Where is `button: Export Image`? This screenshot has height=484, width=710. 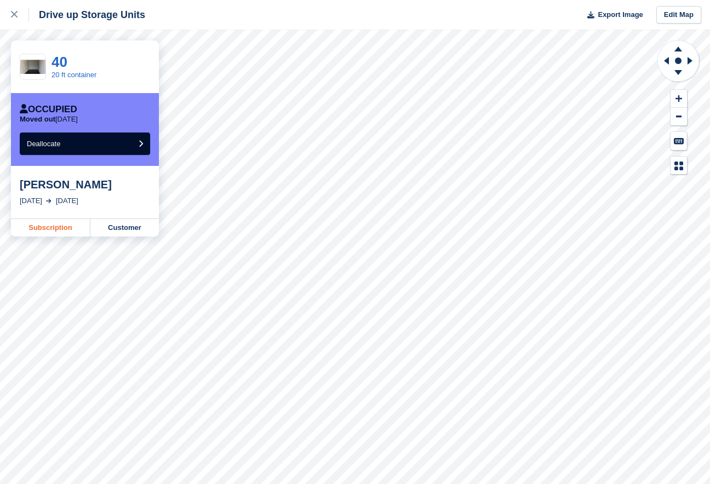 button: Export Image is located at coordinates (612, 15).